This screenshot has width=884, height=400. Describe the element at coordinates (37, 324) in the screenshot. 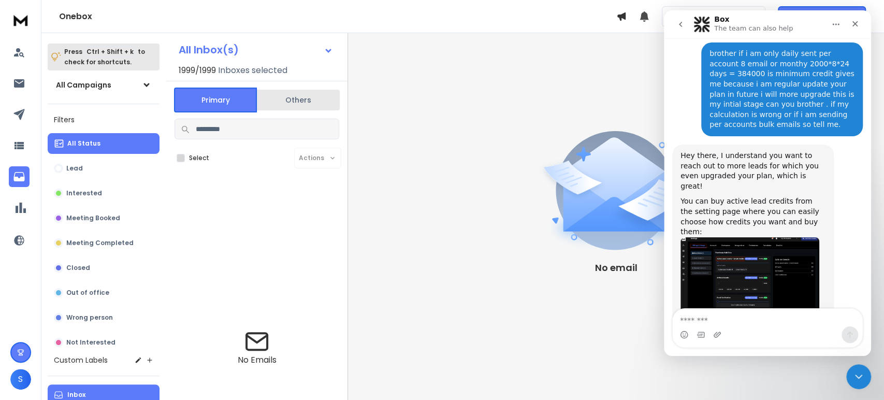

I see `button: Gif picker` at that location.